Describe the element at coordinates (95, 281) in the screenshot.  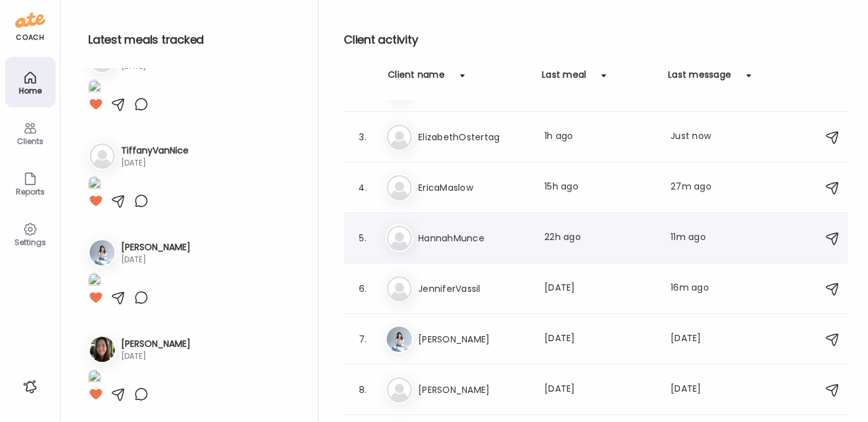
I see `img: images%2Fg0h3UeSMiaSutOWea2qVtuQrzdp1%2FGR8yTHs9R8CZuUkdmApQ%2FvfBSuoV31FBjk2jenjSo_1080` at that location.